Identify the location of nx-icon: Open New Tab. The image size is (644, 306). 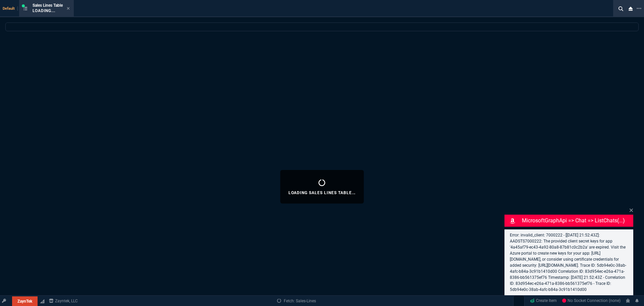
(639, 8).